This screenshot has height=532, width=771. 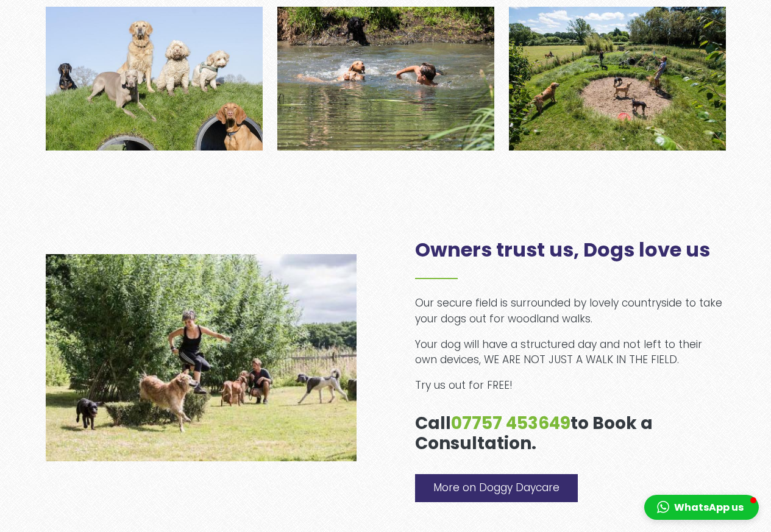 I want to click on h3: Call to Book a Consultation., so click(x=571, y=433).